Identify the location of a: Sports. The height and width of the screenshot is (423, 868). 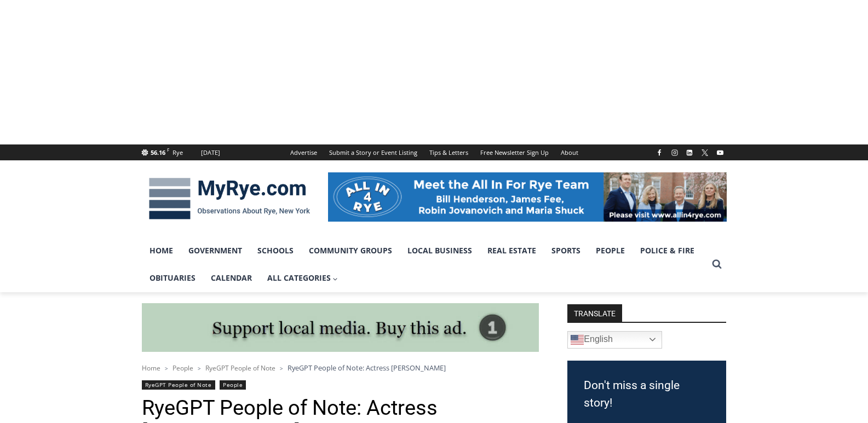
(566, 251).